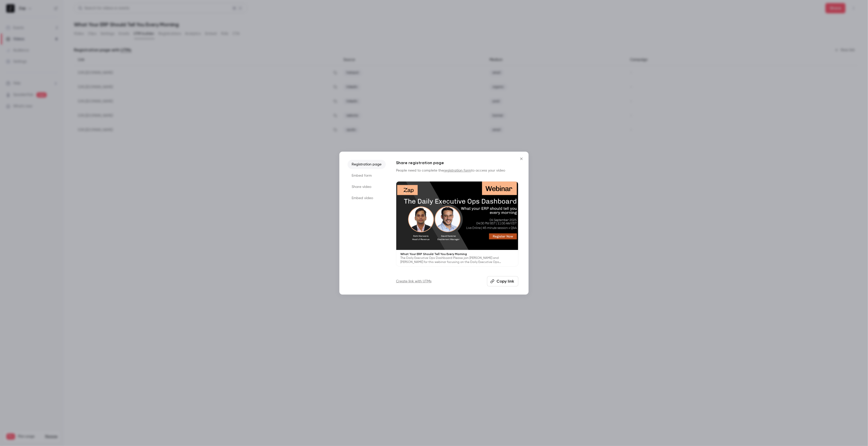 This screenshot has width=868, height=446. I want to click on button: Copy link, so click(502, 281).